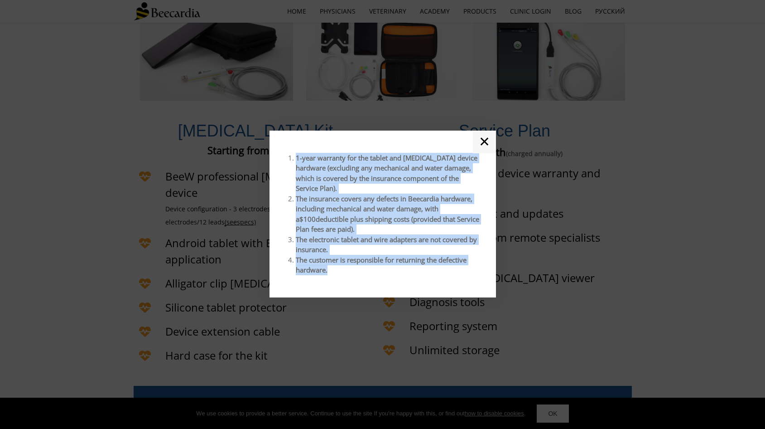 The image size is (765, 429). I want to click on span: deductible plus shipping costs (provided that Service Plan fees are paid)., so click(387, 224).